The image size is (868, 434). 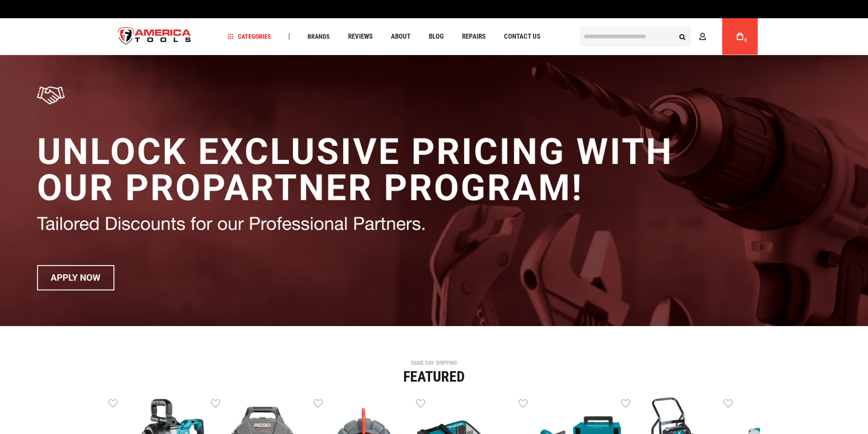 I want to click on button: Search, so click(x=683, y=36).